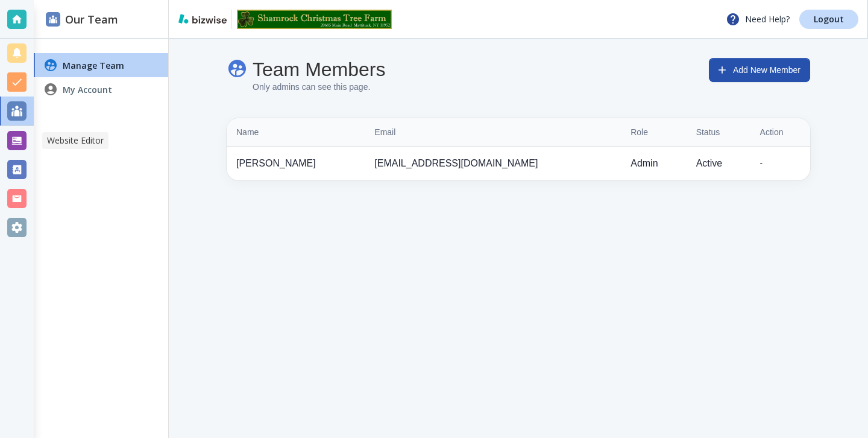 Image resolution: width=868 pixels, height=438 pixels. What do you see at coordinates (101, 65) in the screenshot?
I see `a: Manage Team` at bounding box center [101, 65].